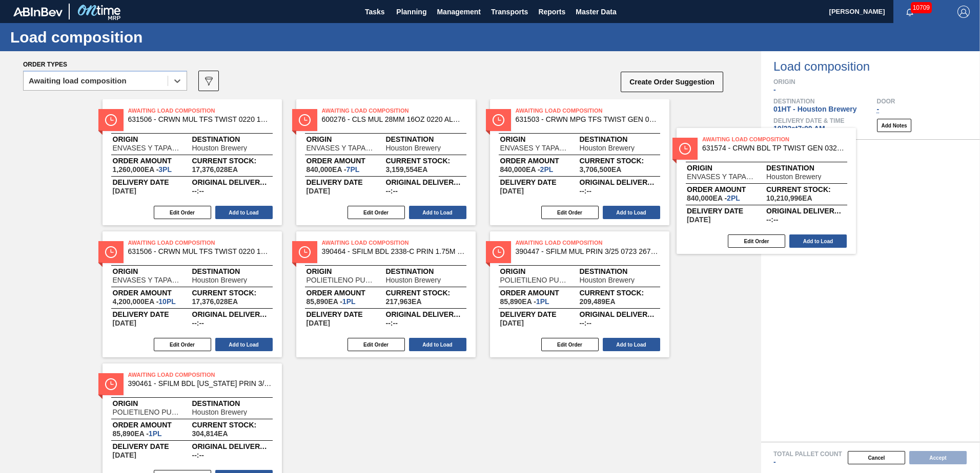 This screenshot has width=980, height=473. What do you see at coordinates (894, 125) in the screenshot?
I see `button: Add Notes` at bounding box center [894, 125].